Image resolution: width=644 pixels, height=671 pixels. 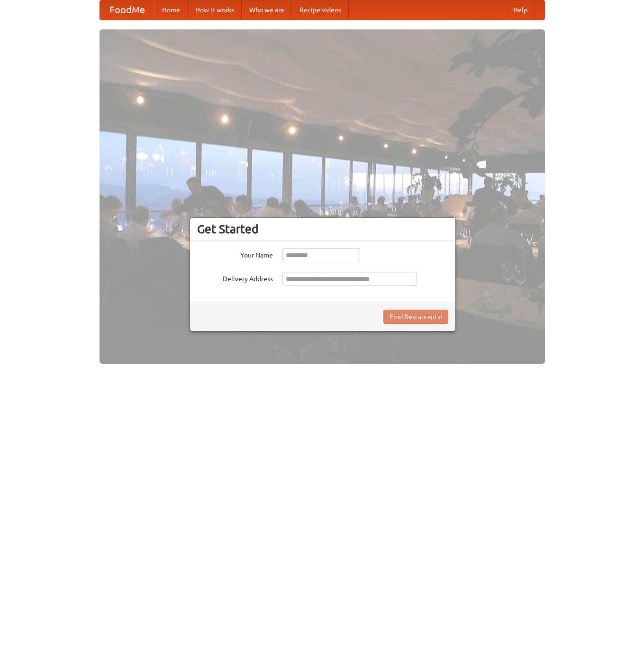 I want to click on a: How it works, so click(x=214, y=10).